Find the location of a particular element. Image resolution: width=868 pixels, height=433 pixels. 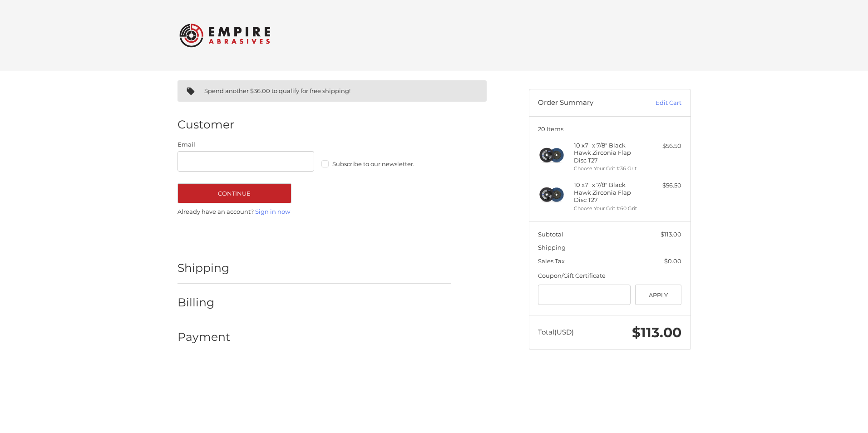

h3: Order Summary is located at coordinates (586, 103).